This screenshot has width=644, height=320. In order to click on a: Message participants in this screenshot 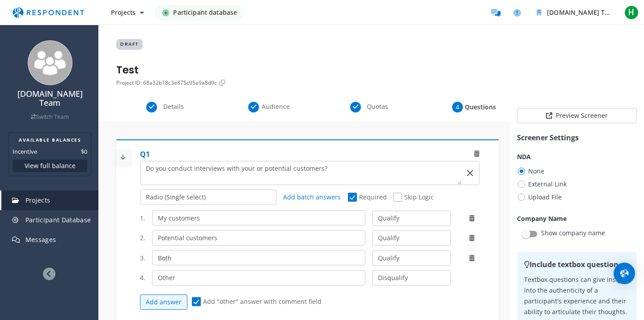, I will do `click(495, 13)`.